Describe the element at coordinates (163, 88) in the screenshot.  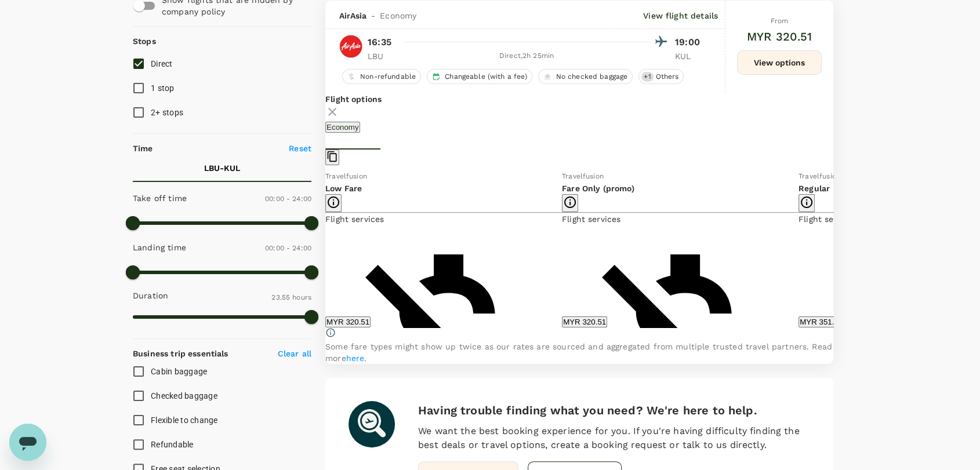
I see `span: 1 stop` at that location.